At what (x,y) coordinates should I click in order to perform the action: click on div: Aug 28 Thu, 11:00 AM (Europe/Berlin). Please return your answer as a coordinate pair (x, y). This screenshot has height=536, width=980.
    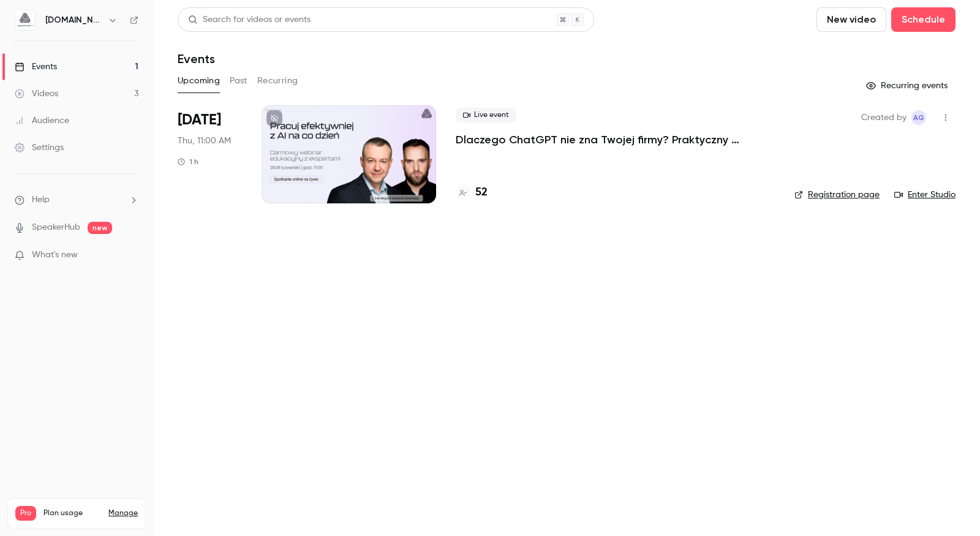
    Looking at the image, I should click on (209, 154).